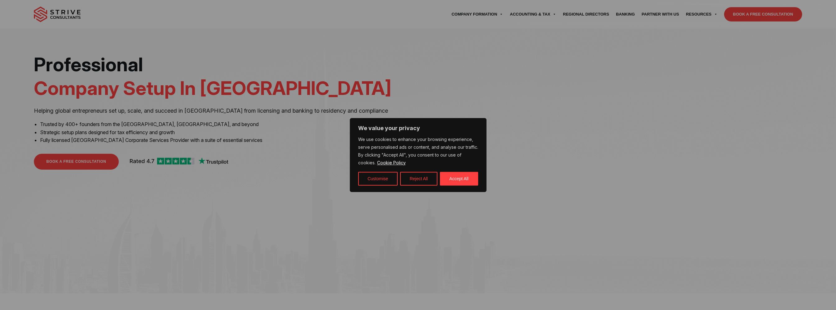 The image size is (836, 310). What do you see at coordinates (418, 151) in the screenshot?
I see `p: We use cookies to enhance your browsing experience, serve personalised ads or content, and analys...` at bounding box center [418, 151].